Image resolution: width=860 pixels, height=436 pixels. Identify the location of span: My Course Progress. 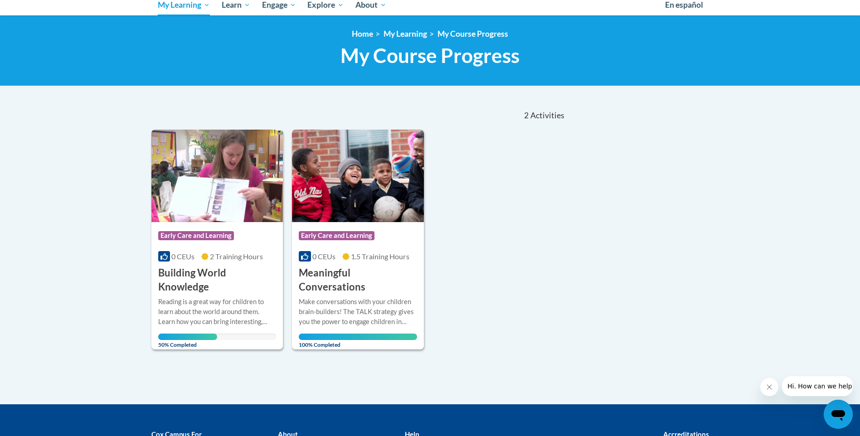
(430, 55).